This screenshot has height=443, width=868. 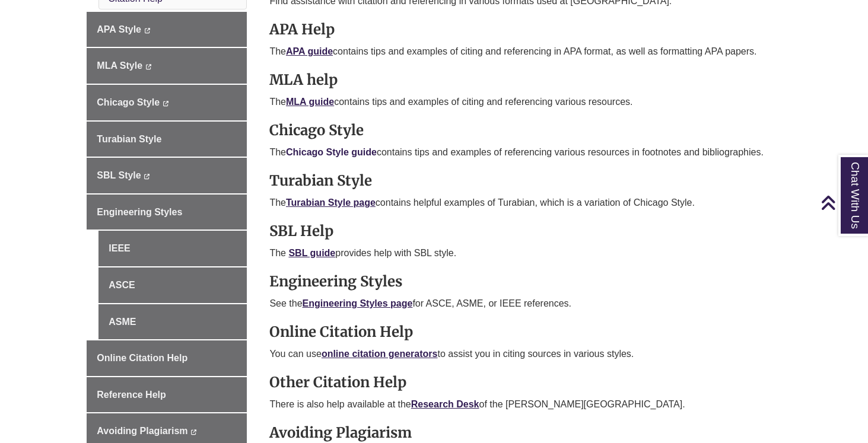 What do you see at coordinates (310, 101) in the screenshot?
I see `a: MLA guide` at bounding box center [310, 101].